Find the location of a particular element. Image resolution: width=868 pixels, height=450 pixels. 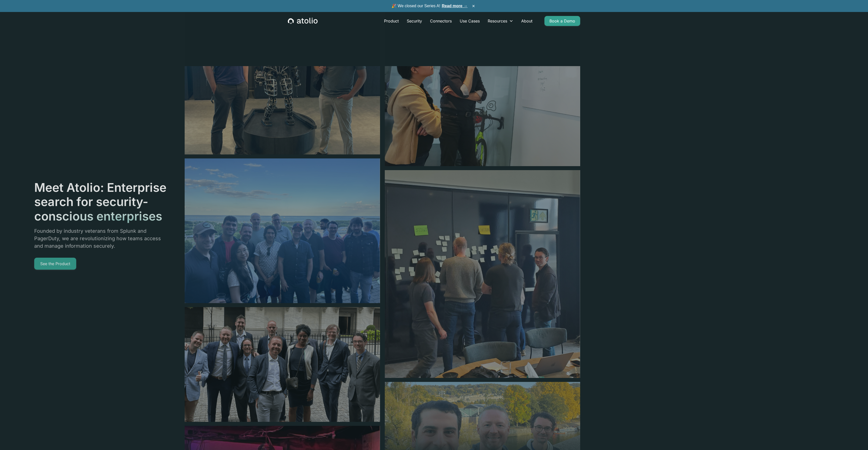

a: Use Cases is located at coordinates (470, 21).